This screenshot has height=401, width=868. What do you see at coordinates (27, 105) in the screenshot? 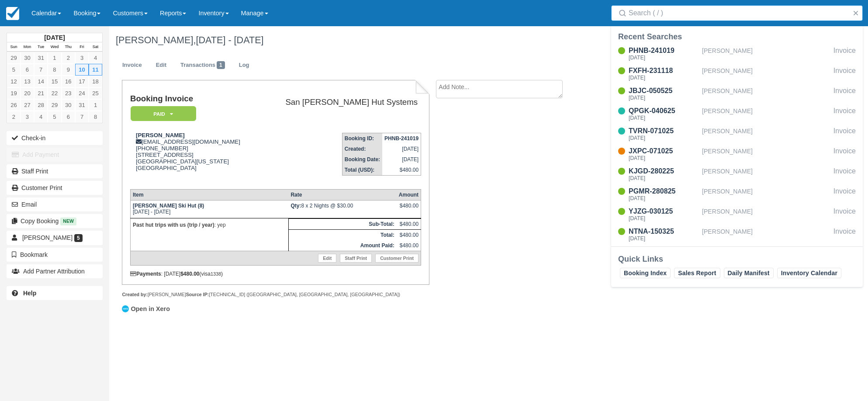
I see `a: 27` at bounding box center [27, 105].